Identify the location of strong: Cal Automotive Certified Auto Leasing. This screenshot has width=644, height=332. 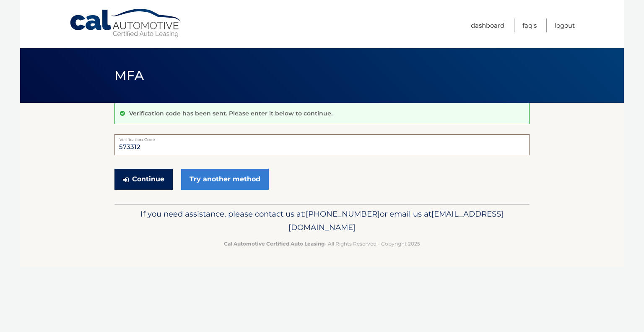
(274, 244).